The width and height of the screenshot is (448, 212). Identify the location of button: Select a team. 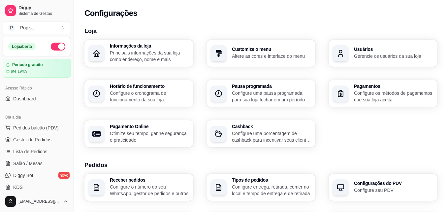
(37, 28).